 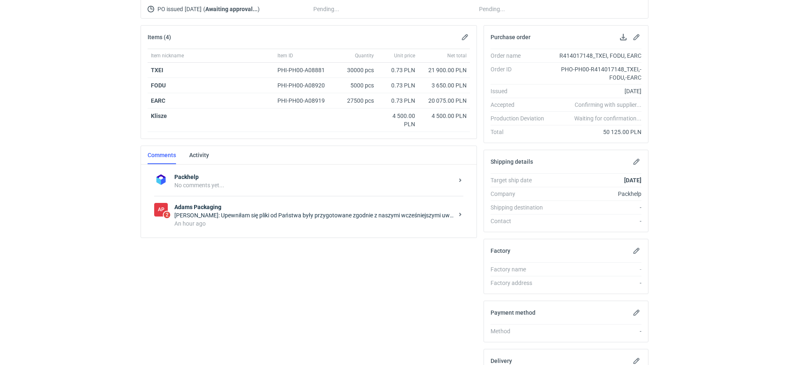 I want to click on a: Comments, so click(x=162, y=155).